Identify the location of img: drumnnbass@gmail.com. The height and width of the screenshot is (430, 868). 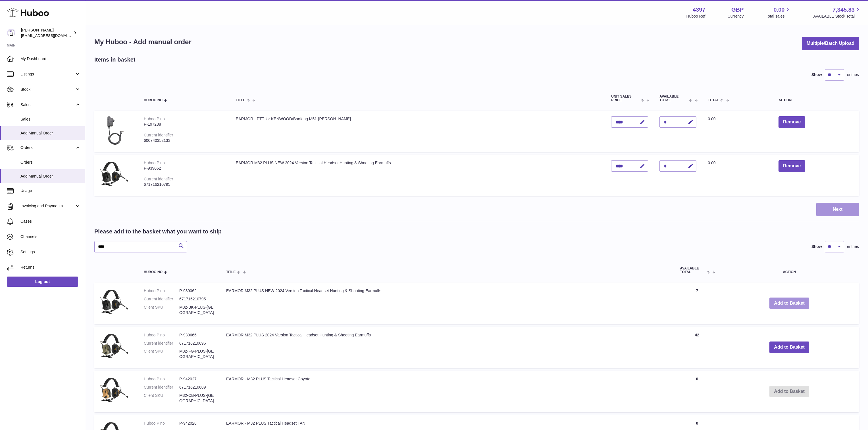
(11, 33).